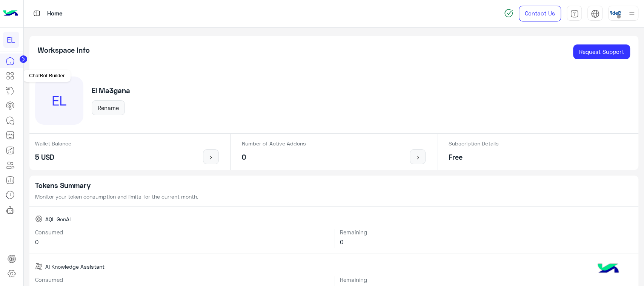 Image resolution: width=644 pixels, height=286 pixels. I want to click on span: AQL GenAI, so click(57, 219).